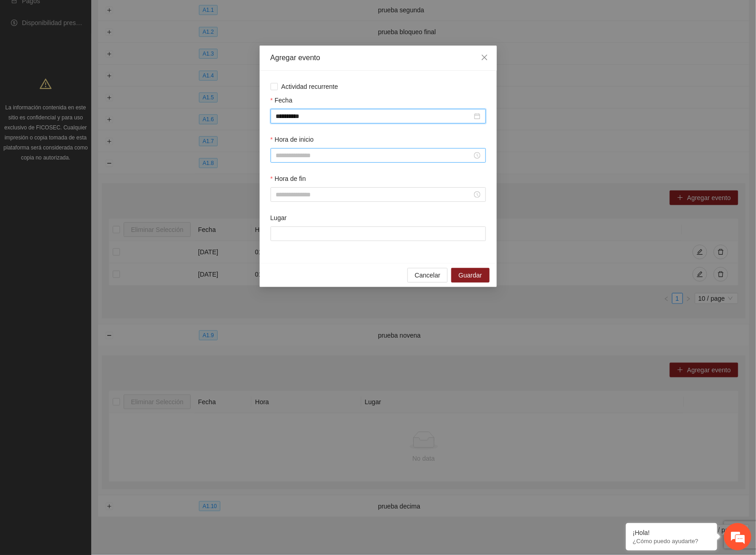 Image resolution: width=756 pixels, height=555 pixels. Describe the element at coordinates (282, 100) in the screenshot. I see `label: Fecha` at that location.